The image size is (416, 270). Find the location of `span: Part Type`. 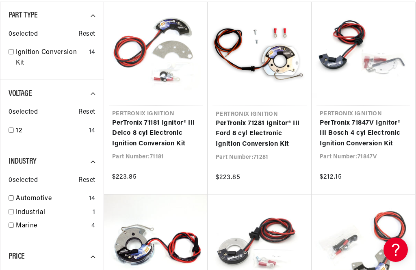

span: Part Type is located at coordinates (23, 15).